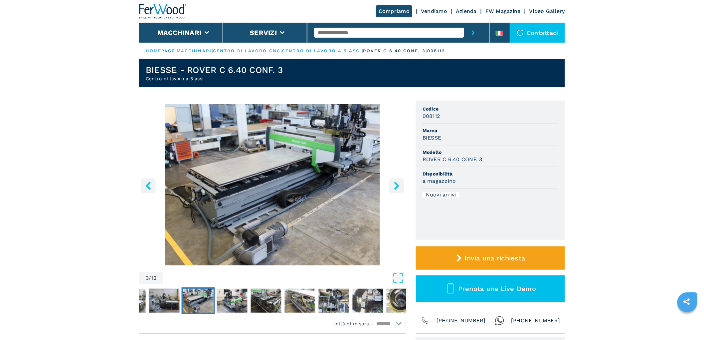 The width and height of the screenshot is (704, 340). What do you see at coordinates (198, 301) in the screenshot?
I see `img: 8690deea664ad94c5e6ea87cc801b5ac` at bounding box center [198, 301].